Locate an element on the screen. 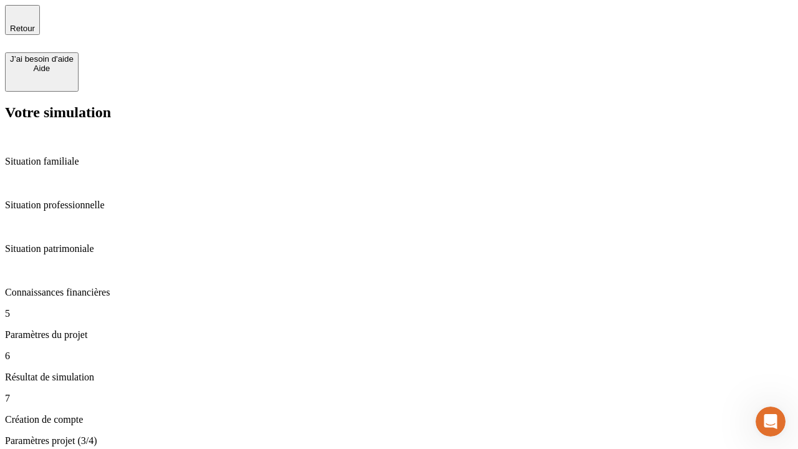 This screenshot has width=798, height=449. p: Résultat de simulation is located at coordinates (399, 377).